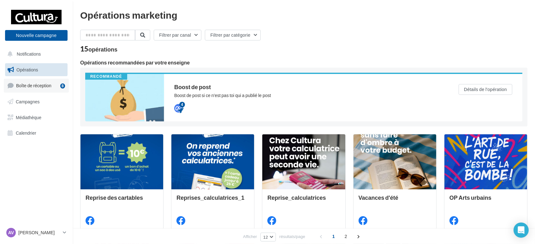 Image resolution: width=535 pixels, height=244 pixels. Describe the element at coordinates (266, 237) in the screenshot. I see `span: 12` at that location.